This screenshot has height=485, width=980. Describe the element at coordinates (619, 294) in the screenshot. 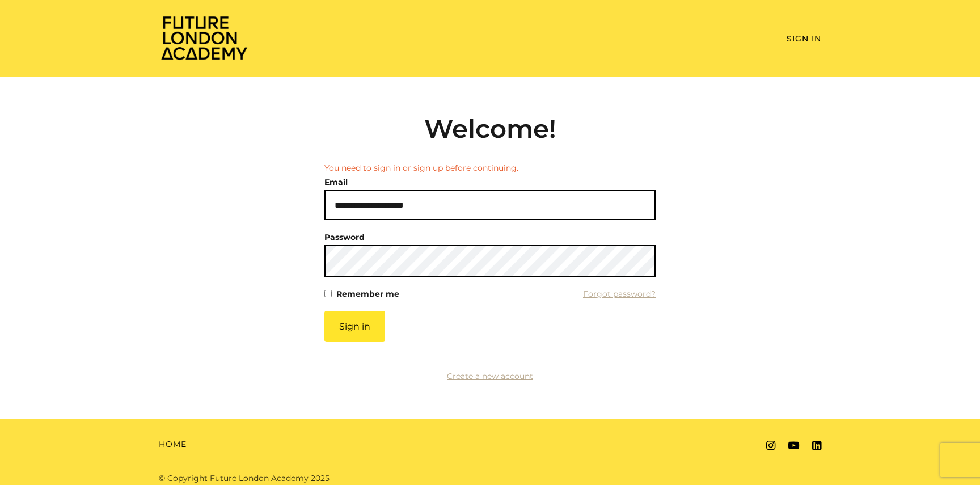

I see `a: Forgot password?` at that location.